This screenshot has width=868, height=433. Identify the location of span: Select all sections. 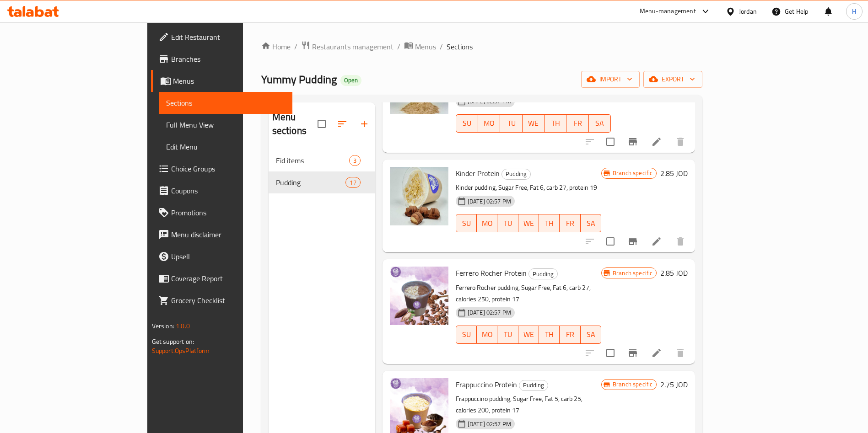
(321, 124).